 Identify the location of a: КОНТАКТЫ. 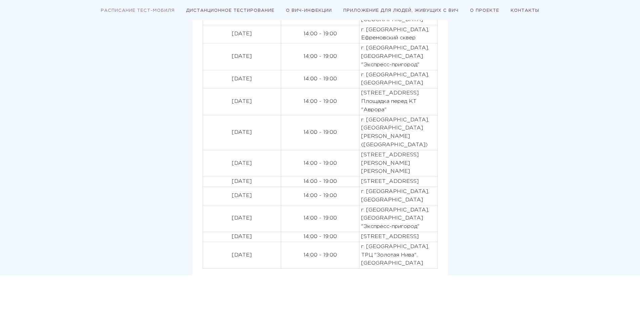
(525, 10).